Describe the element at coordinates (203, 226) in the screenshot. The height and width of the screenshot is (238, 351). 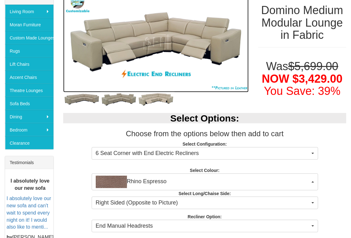
I see `span: End Manual Headrests` at that location.